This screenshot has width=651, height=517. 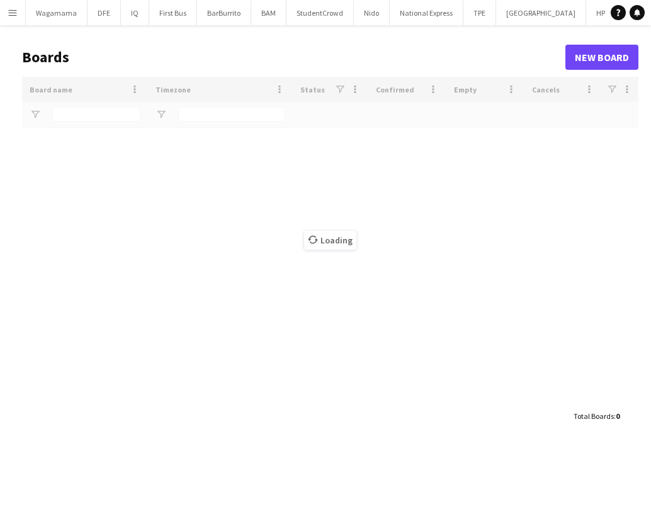 What do you see at coordinates (57, 13) in the screenshot?
I see `button: Wagamama` at bounding box center [57, 13].